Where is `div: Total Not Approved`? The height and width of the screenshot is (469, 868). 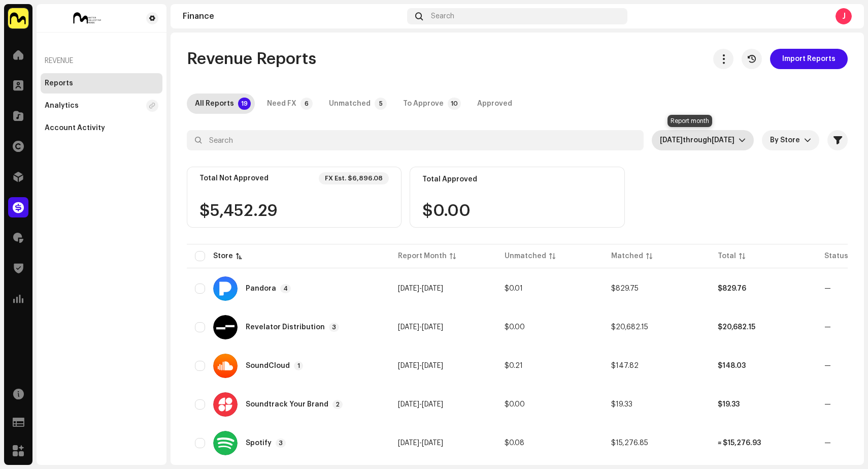
div: Total Not Approved is located at coordinates (234, 178).